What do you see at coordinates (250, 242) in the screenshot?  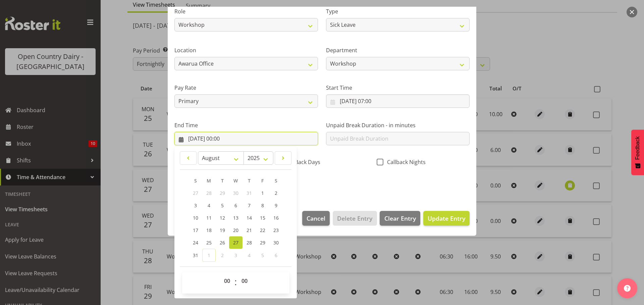 I see `a: 28` at bounding box center [250, 242].